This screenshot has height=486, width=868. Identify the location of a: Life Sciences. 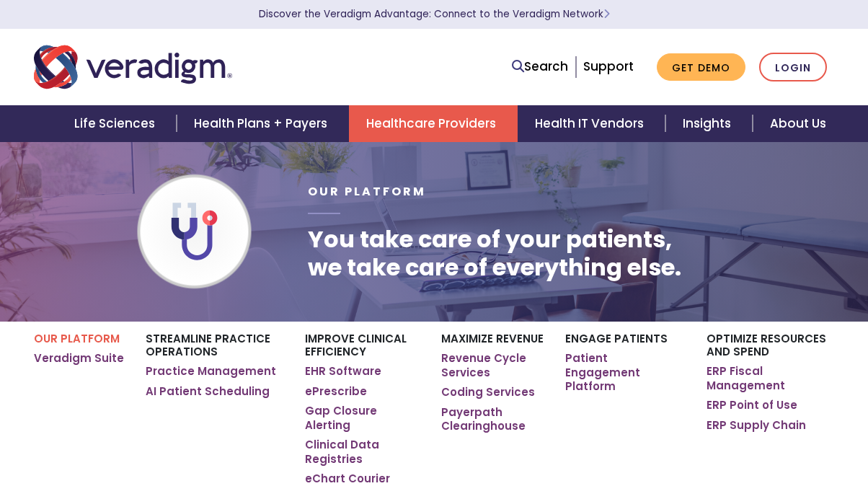
(117, 123).